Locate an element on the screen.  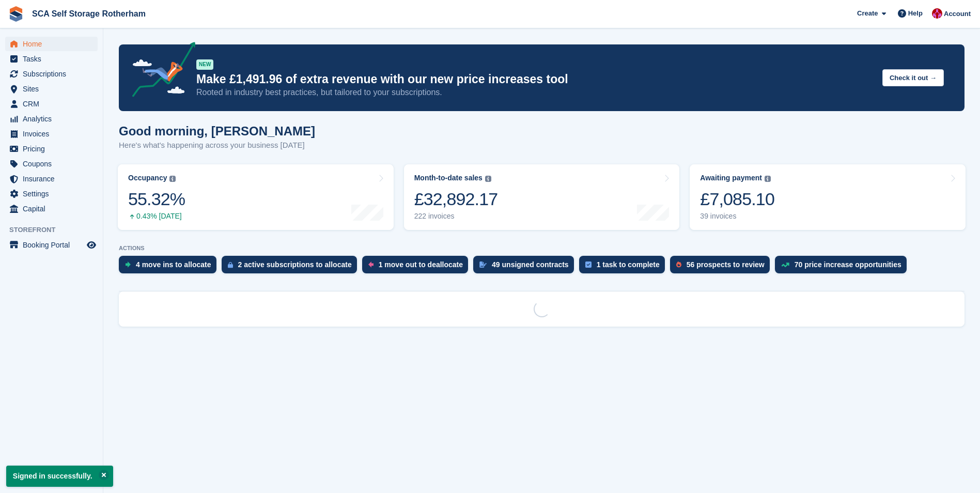
span: Help is located at coordinates (915, 14).